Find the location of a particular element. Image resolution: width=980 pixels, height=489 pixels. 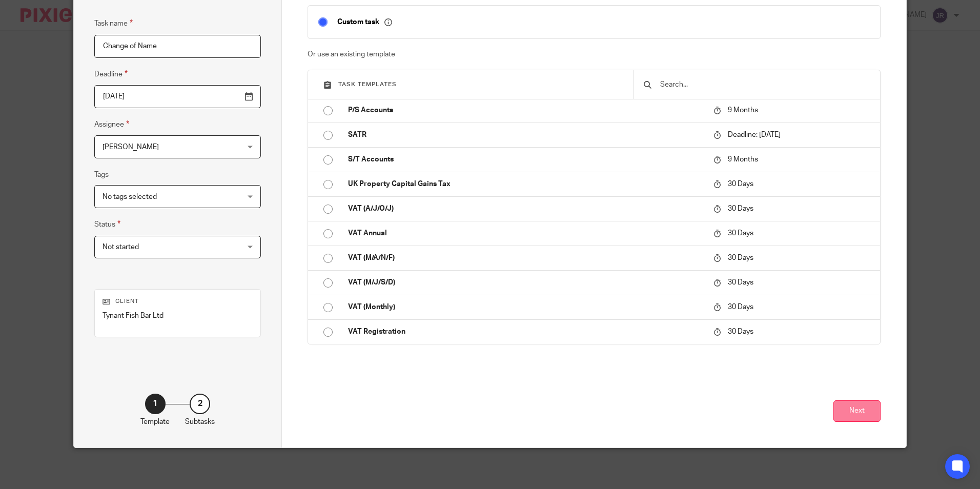

p: SATR is located at coordinates (525, 135).